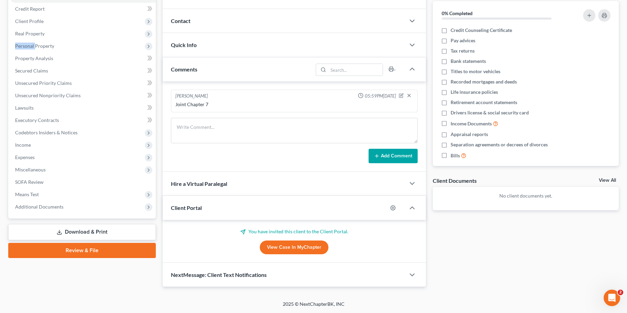 The height and width of the screenshot is (313, 627). I want to click on p: No client documents yet., so click(526, 196).